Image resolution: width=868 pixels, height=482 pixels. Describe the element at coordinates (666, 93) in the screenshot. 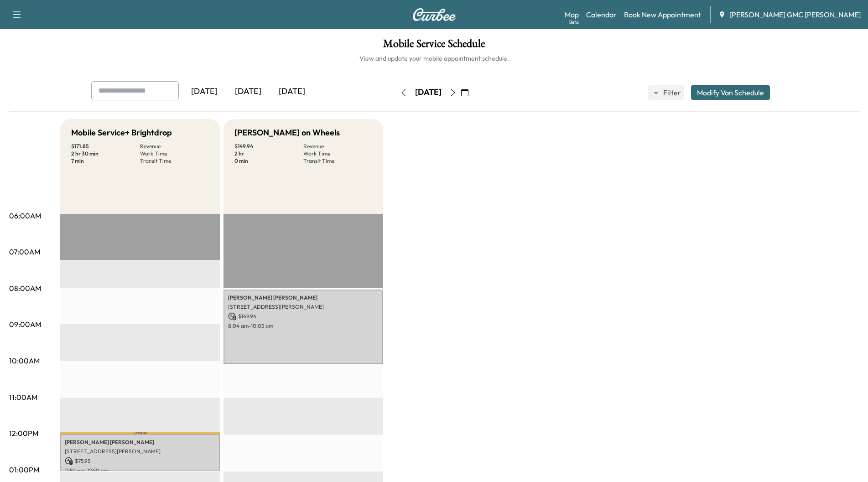

I see `button: Filter` at that location.